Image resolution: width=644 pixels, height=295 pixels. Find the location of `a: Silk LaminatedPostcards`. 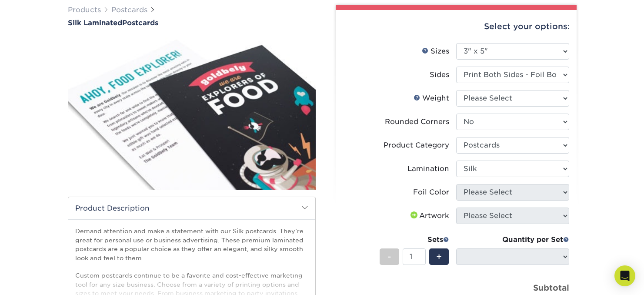

a: Silk LaminatedPostcards is located at coordinates (192, 23).